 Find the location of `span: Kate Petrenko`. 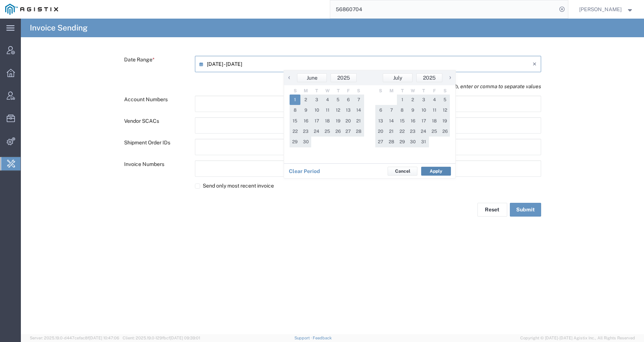

span: Kate Petrenko is located at coordinates (600, 9).